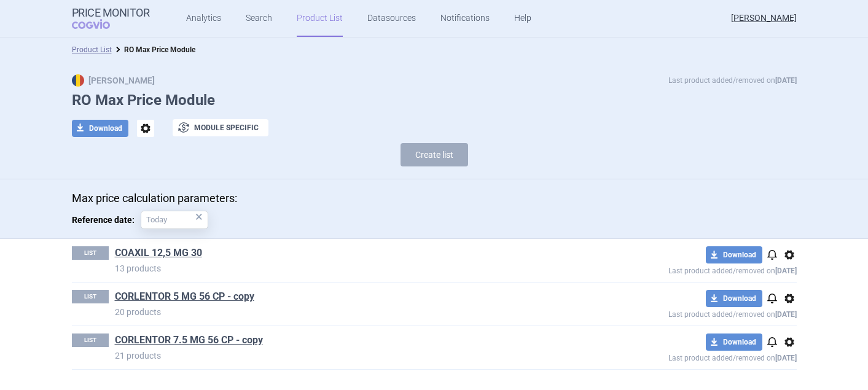  What do you see at coordinates (434, 198) in the screenshot?
I see `p: Max price calculation parameters:` at bounding box center [434, 198].